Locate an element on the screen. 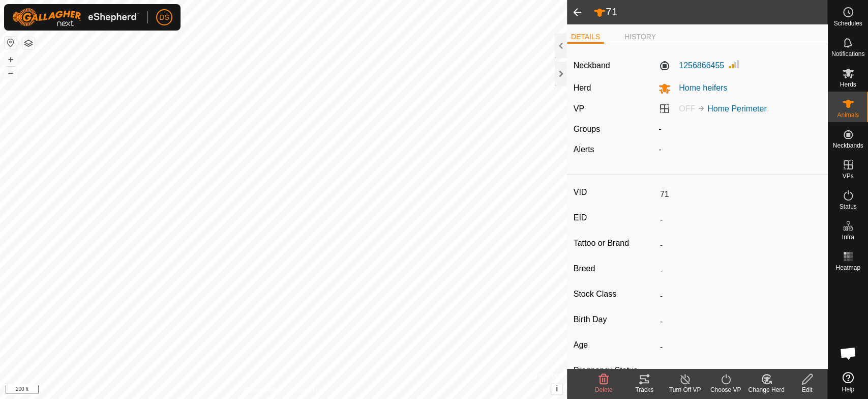 Image resolution: width=868 pixels, height=399 pixels. span: VPs is located at coordinates (848, 176).